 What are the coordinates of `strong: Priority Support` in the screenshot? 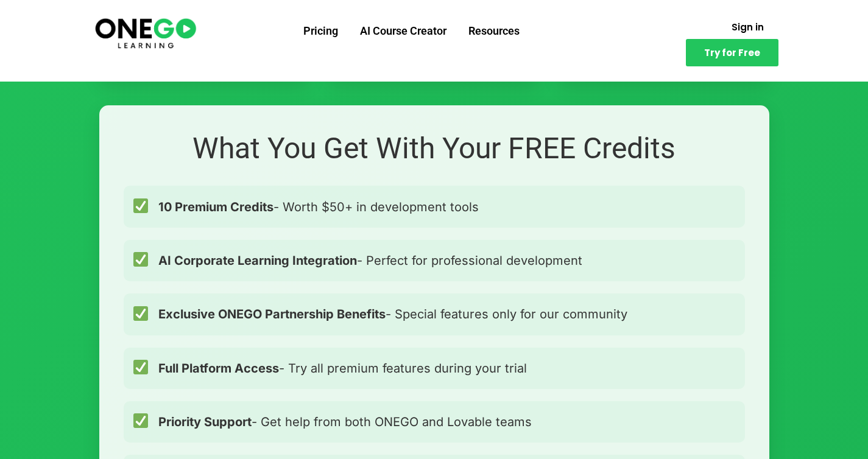 It's located at (205, 422).